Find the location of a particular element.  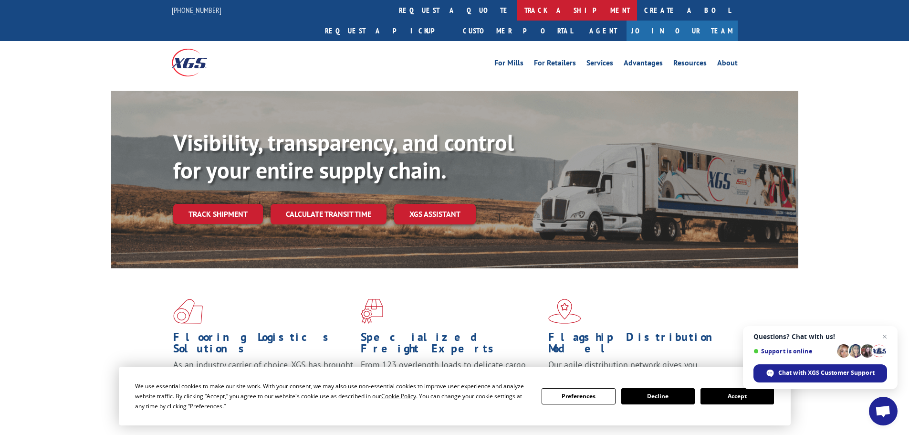

a: Customer Portal is located at coordinates (518, 31).